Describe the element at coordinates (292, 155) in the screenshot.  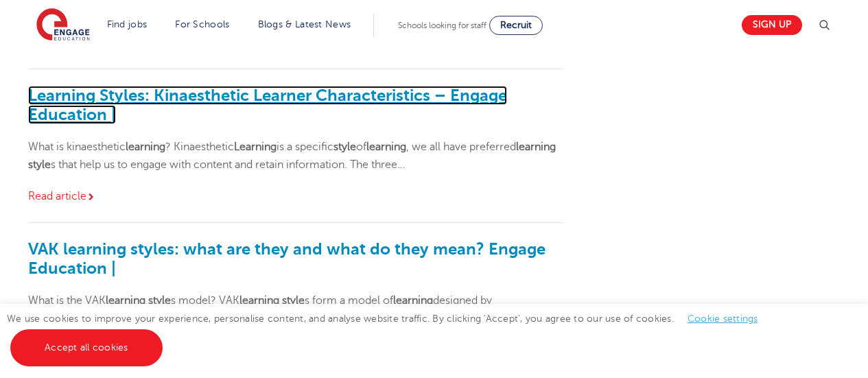
I see `span: What is kinaesthetic ? Kinaesthetic is a specific of , we all have preferred s that help us to en...` at that location.